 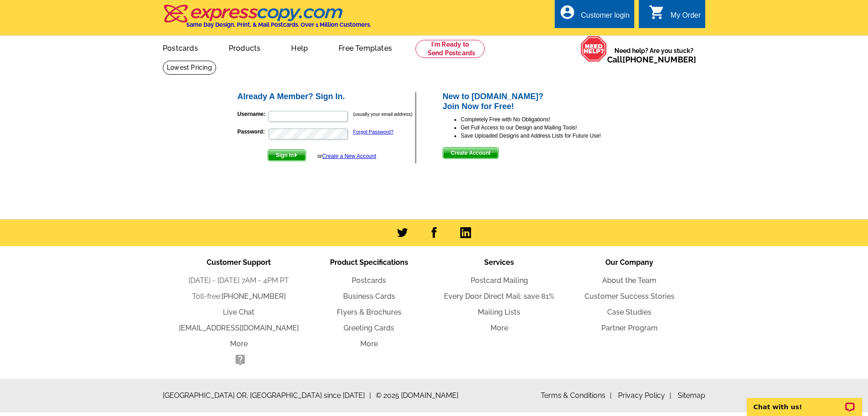 What do you see at coordinates (347, 156) in the screenshot?
I see `div: or` at bounding box center [347, 156].